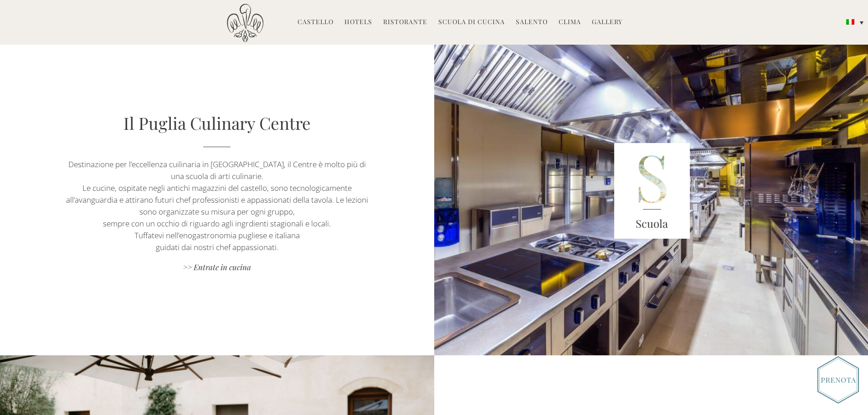  What do you see at coordinates (217, 122) in the screenshot?
I see `a: Il Puglia Culinary Centre` at bounding box center [217, 122].